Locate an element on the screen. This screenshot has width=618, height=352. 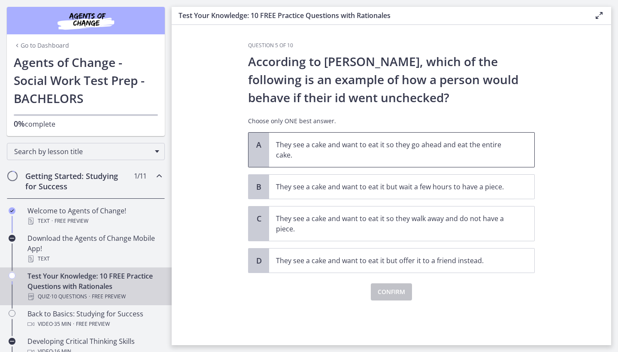
h3: Question 5 of 10 is located at coordinates (392, 46).